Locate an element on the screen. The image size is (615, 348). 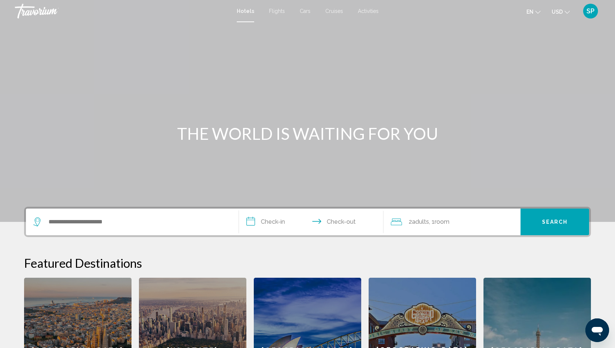
span: Hotels is located at coordinates (245, 11).